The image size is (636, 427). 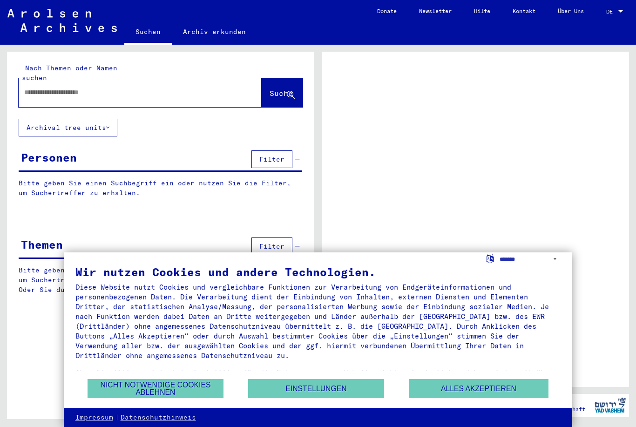 What do you see at coordinates (68, 128) in the screenshot?
I see `button: Archival tree units` at bounding box center [68, 128].